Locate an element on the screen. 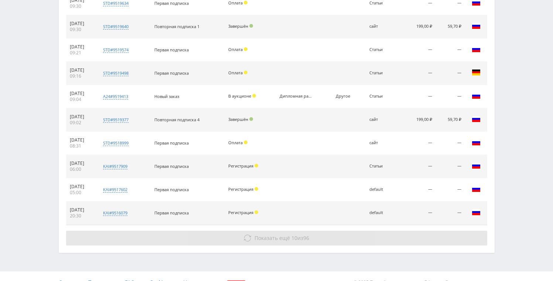  div: a24#9519413 is located at coordinates (116, 96).